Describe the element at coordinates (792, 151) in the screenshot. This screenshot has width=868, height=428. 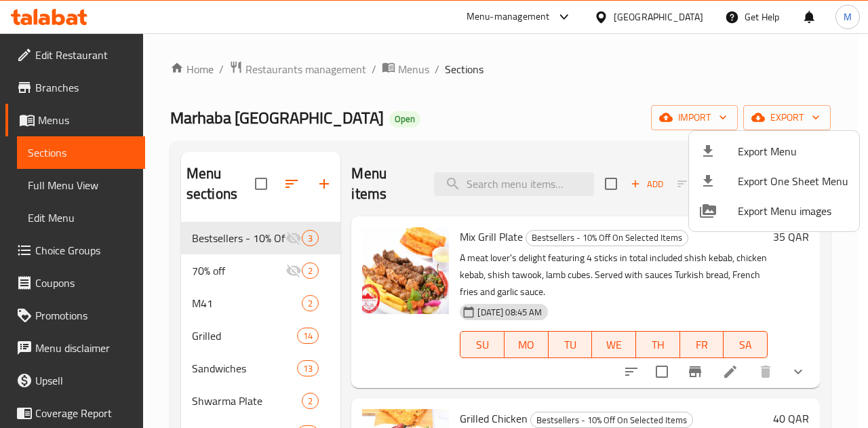
I see `span: Export Menu` at that location.